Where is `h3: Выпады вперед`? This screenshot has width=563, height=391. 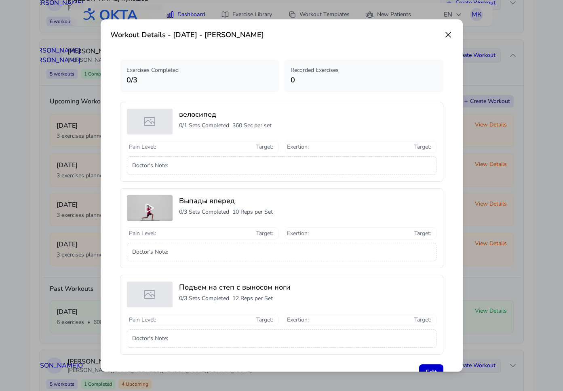 h3: Выпады вперед is located at coordinates (307, 201).